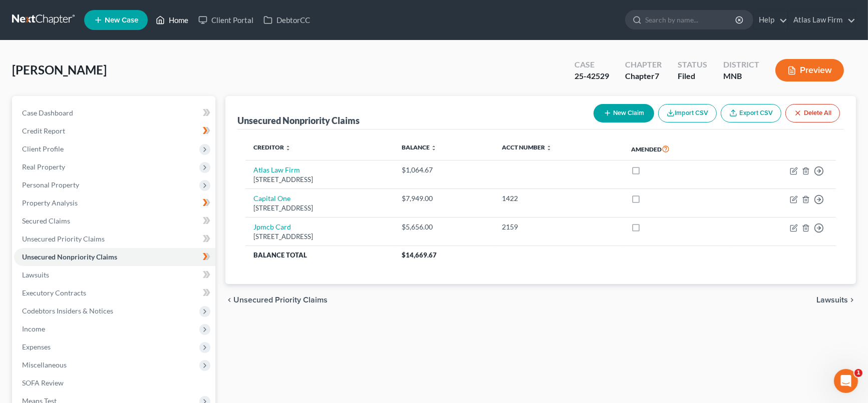  What do you see at coordinates (558, 227) in the screenshot?
I see `div: 2159` at bounding box center [558, 227].